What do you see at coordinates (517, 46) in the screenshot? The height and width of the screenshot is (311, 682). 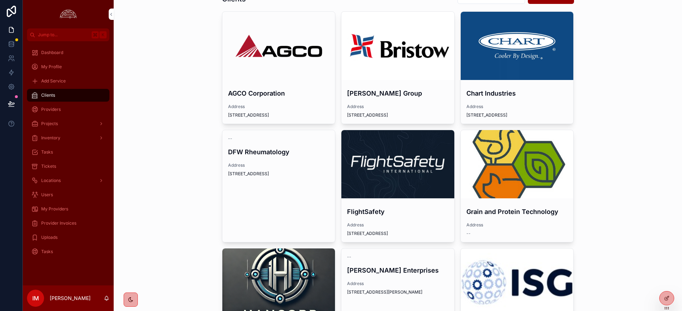 I see `div: 1426109293-7d24997d20679e908a7df4e16f8b392190537f5f73e5c021cd37739a270e5c0f-d.png` at bounding box center [517, 46].